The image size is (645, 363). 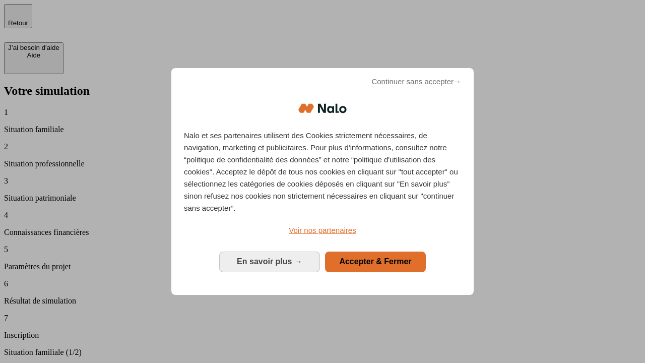 What do you see at coordinates (323, 181) in the screenshot?
I see `div: Bienvenue chez Nalo Gestion du consentement` at bounding box center [323, 181].